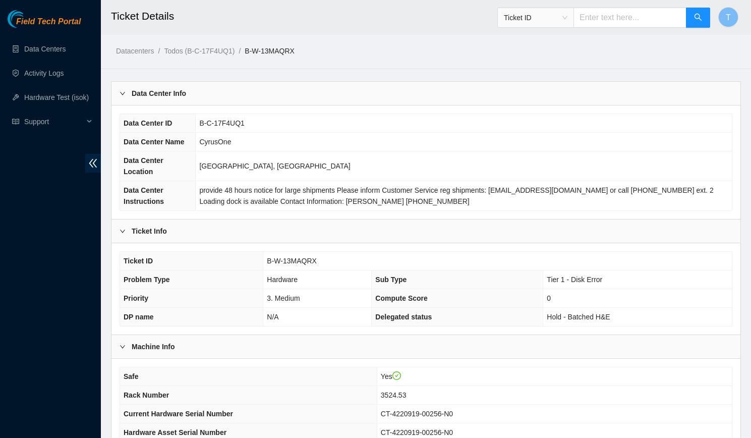 The width and height of the screenshot is (751, 438). What do you see at coordinates (139, 317) in the screenshot?
I see `span: DP name` at bounding box center [139, 317].